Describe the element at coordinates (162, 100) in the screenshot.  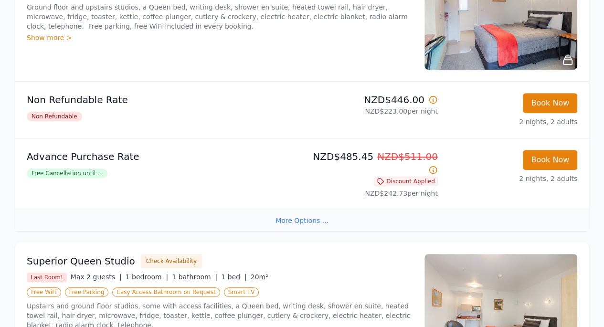
I see `p: Non Refundable Rate` at that location.